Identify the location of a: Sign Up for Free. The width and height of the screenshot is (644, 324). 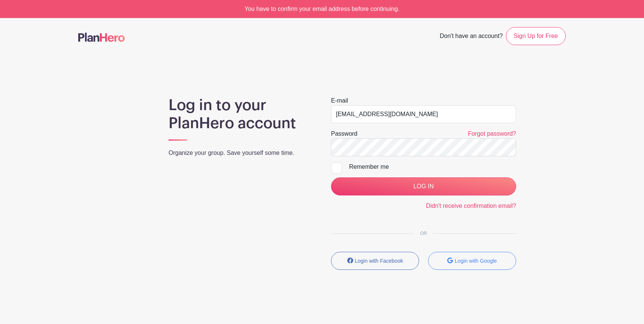
(536, 36).